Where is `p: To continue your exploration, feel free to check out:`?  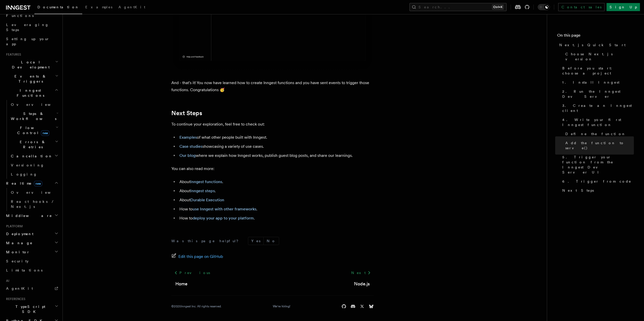 p: To continue your exploration, feel free to check out: is located at coordinates (273, 124).